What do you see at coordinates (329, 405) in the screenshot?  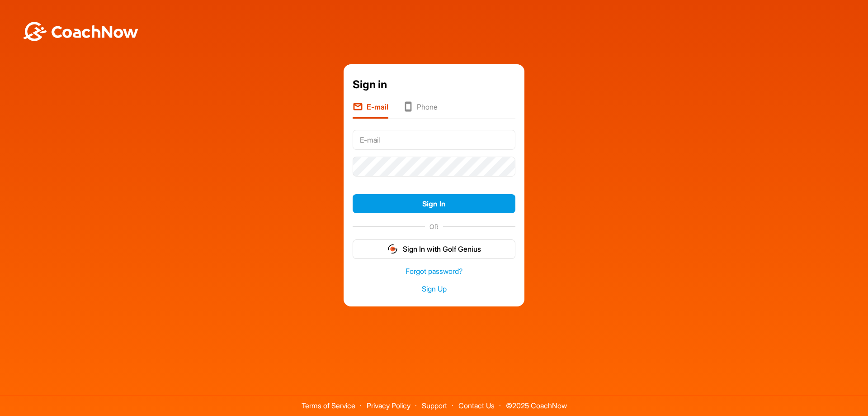 I see `a: Terms of Service` at bounding box center [329, 405].